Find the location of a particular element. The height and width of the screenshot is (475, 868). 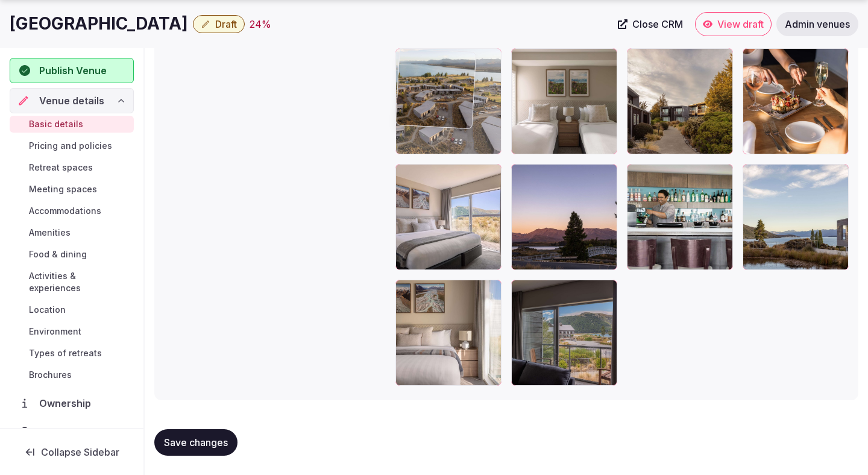

div: b3q7_de_06_p_3000x2250_P.jpg is located at coordinates (449, 101).